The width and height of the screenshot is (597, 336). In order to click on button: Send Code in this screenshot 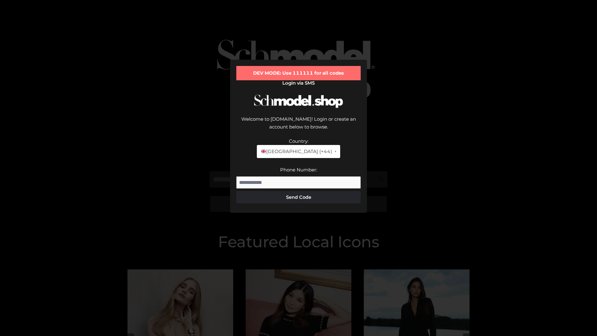, I will do `click(298, 197)`.